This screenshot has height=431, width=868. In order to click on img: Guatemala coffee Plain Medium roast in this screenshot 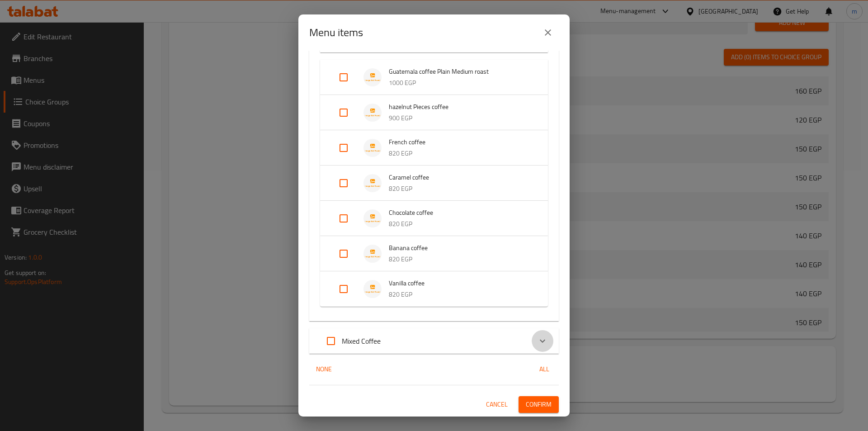, I will do `click(372, 77)`.